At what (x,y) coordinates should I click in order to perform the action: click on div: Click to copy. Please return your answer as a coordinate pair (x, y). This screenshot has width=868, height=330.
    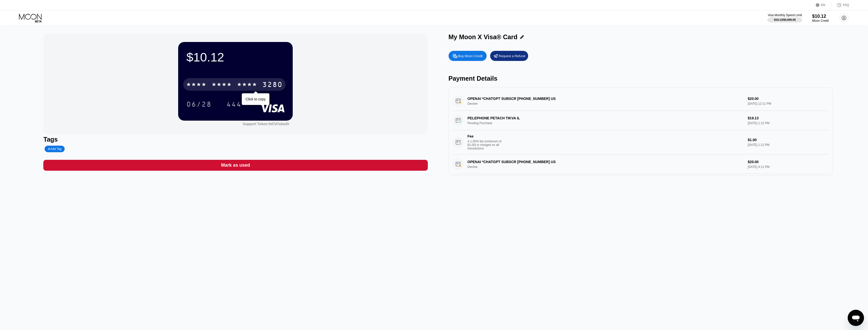
    Looking at the image, I should click on (255, 99).